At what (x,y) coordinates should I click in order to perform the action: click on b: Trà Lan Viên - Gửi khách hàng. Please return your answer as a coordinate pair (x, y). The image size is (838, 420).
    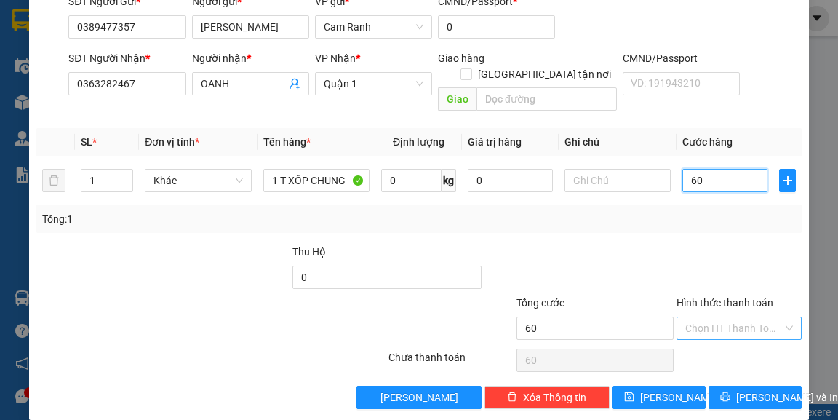
    Looking at the image, I should click on (116, 93).